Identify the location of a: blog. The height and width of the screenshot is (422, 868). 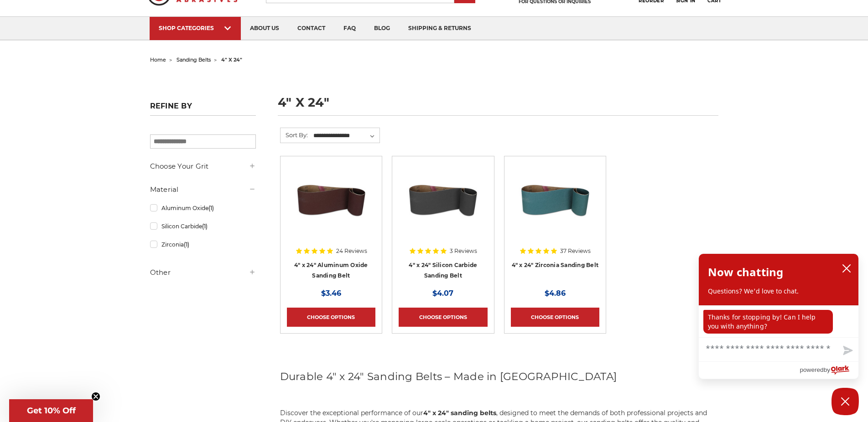
(381, 28).